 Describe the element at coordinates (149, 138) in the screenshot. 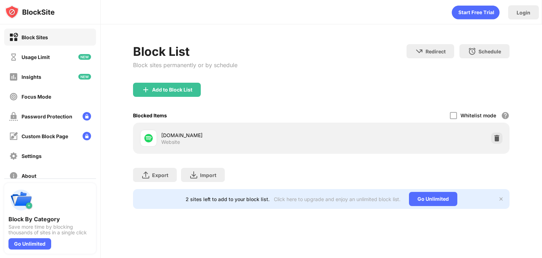

I see `img: favicons` at that location.